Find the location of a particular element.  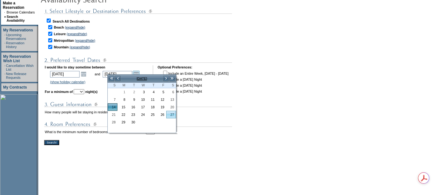

td: Saturday, September 13, 2025 is located at coordinates (171, 99).